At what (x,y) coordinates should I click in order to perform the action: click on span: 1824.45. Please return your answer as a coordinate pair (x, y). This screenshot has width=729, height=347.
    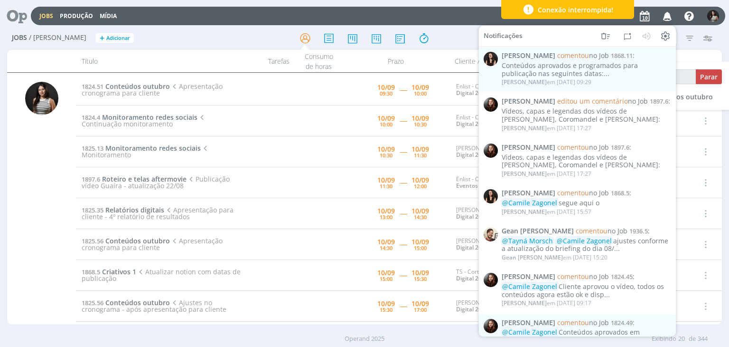
    Looking at the image, I should click on (622, 276).